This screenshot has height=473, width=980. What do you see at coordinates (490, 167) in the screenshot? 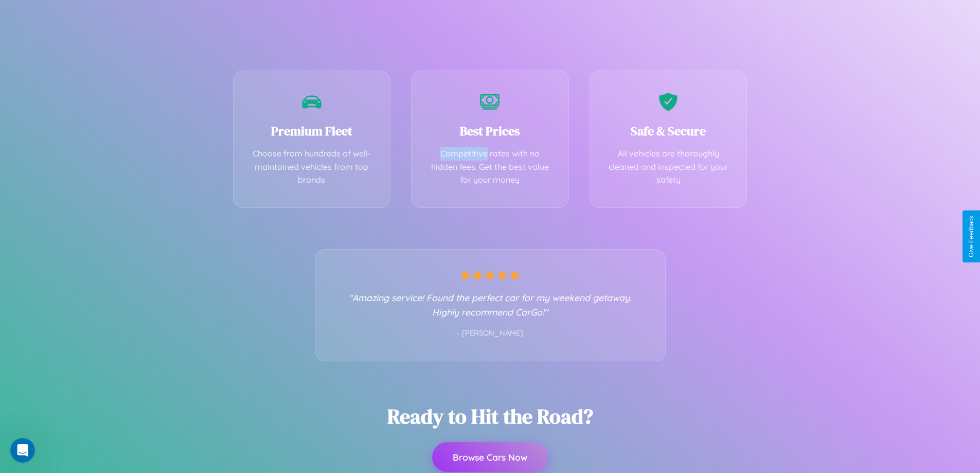
I see `p: Competitive rates with no hidden fees. Get the best value for your money` at bounding box center [490, 167].